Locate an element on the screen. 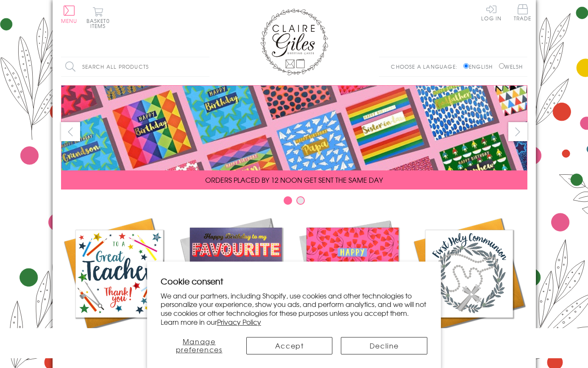 This screenshot has height=368, width=588. button: prev is located at coordinates (70, 131).